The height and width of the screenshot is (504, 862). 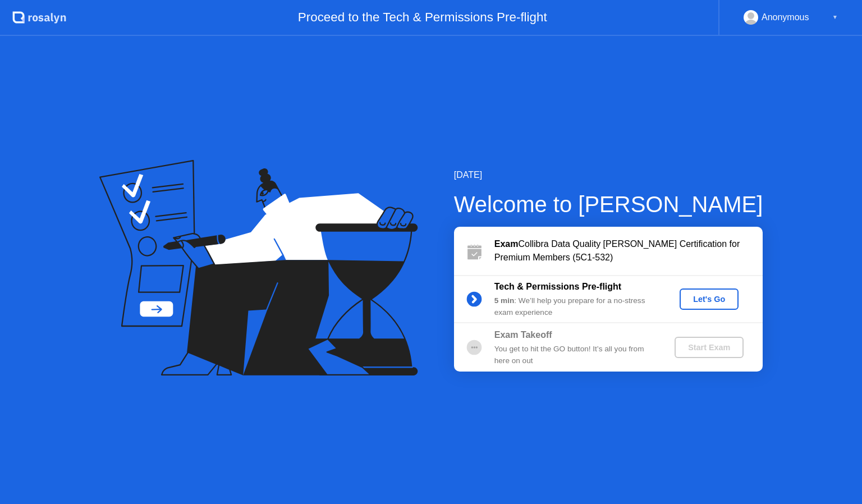 I want to click on b: Exam Takeoff, so click(x=523, y=334).